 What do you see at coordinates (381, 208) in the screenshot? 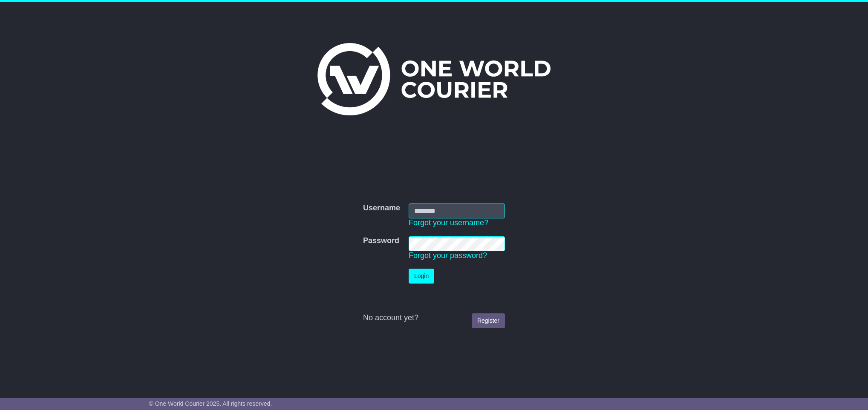
I see `label: Username` at bounding box center [381, 208].